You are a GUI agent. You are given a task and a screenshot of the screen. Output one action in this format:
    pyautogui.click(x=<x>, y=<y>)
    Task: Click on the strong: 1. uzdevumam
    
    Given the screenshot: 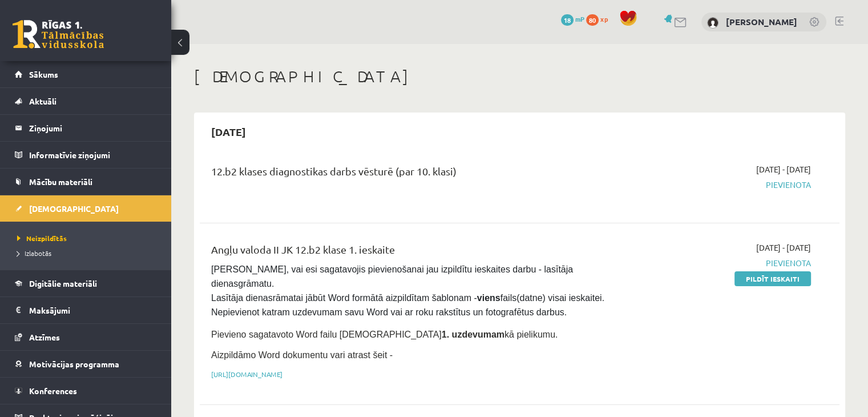 What is the action you would take?
    pyautogui.click(x=473, y=334)
    